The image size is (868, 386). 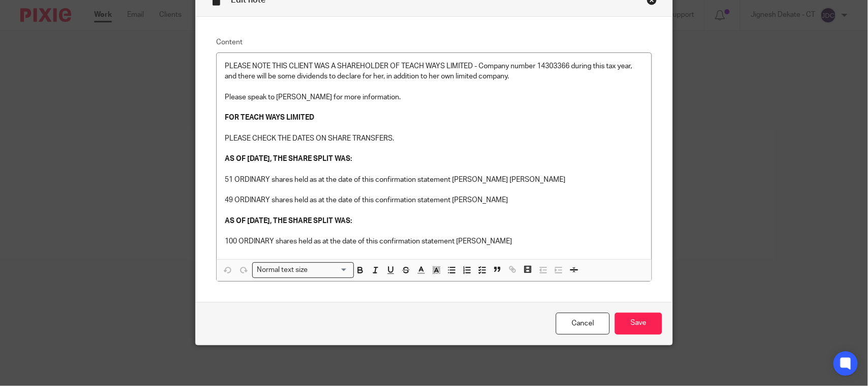 I want to click on label: Content, so click(x=434, y=42).